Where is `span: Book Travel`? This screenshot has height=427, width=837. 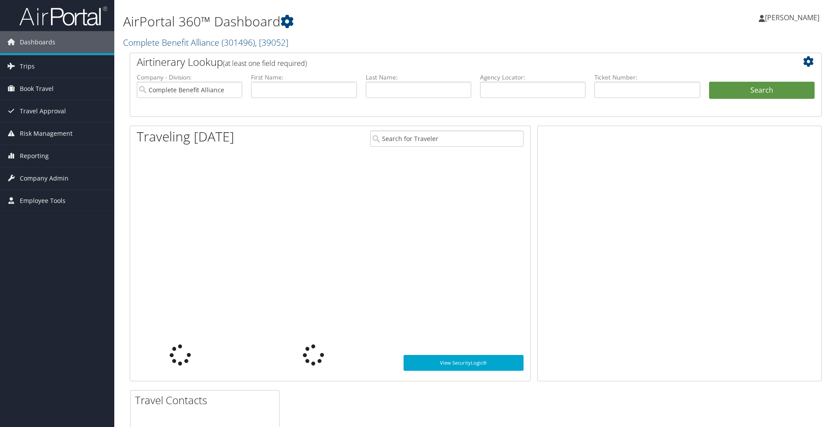 span: Book Travel is located at coordinates (36, 89).